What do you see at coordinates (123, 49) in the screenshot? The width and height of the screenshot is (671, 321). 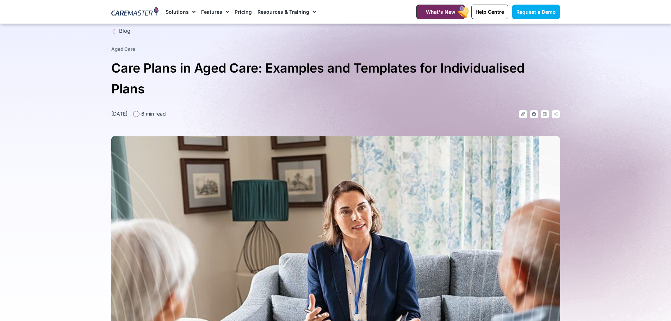 I see `a: Aged Care` at bounding box center [123, 49].